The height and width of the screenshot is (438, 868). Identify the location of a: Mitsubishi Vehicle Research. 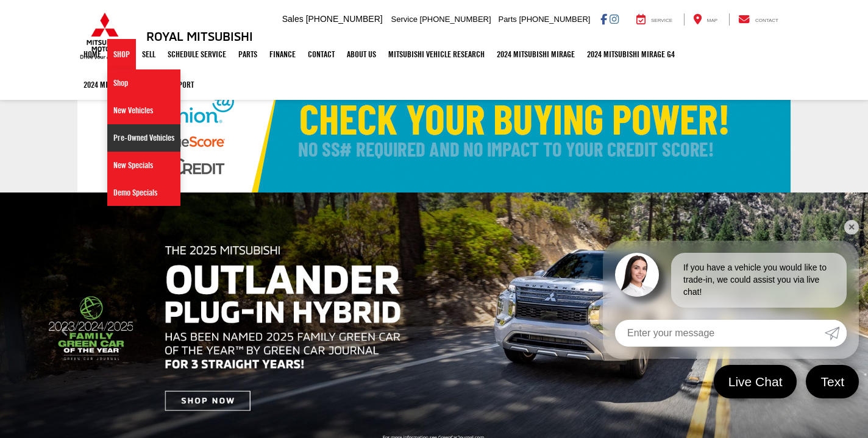
(436, 54).